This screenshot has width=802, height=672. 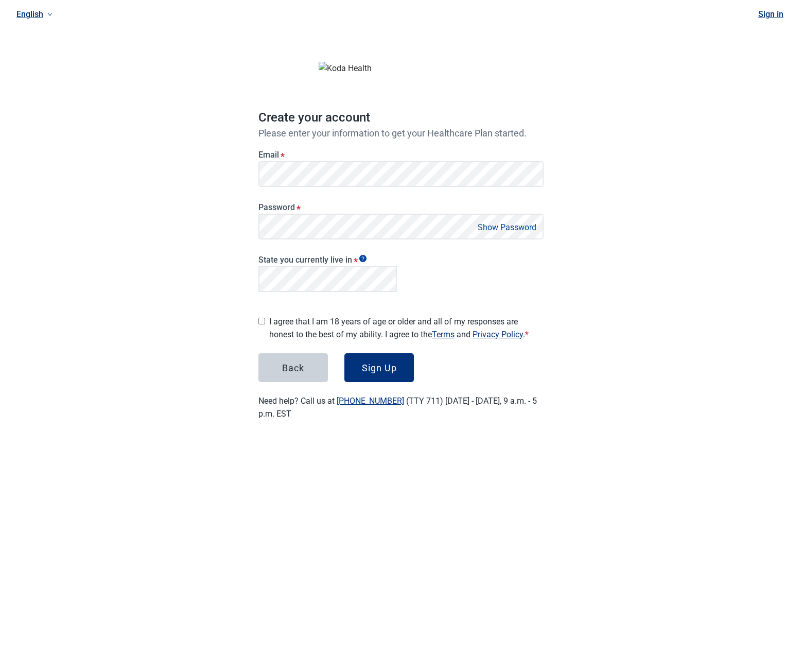 What do you see at coordinates (401, 207) in the screenshot?
I see `label: Password` at bounding box center [401, 207].